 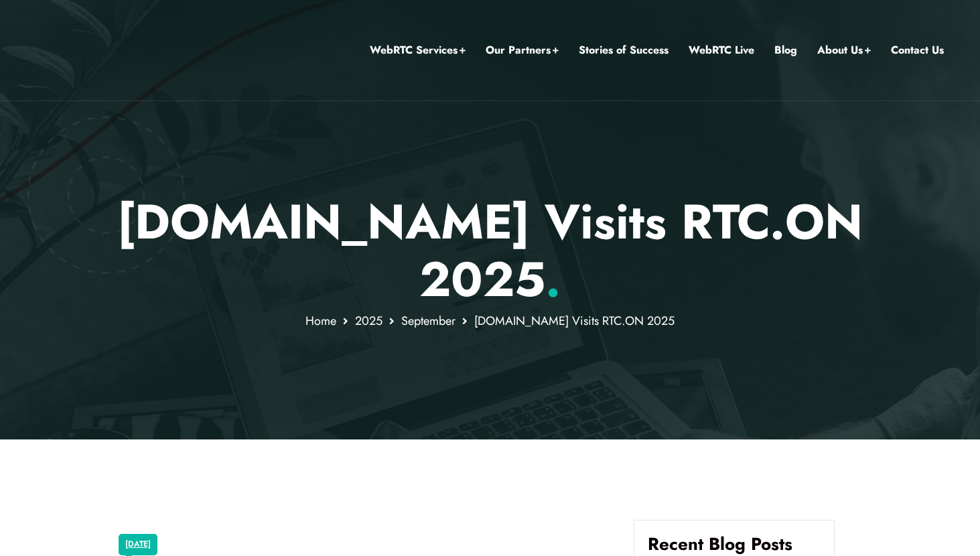 I want to click on a: September, so click(x=428, y=321).